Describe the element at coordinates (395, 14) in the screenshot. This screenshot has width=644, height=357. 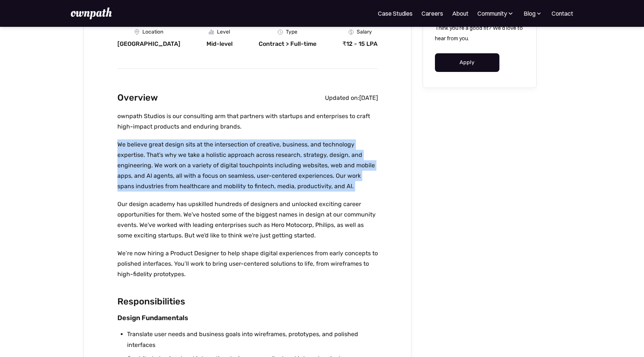
I see `a: Case Studies` at that location.